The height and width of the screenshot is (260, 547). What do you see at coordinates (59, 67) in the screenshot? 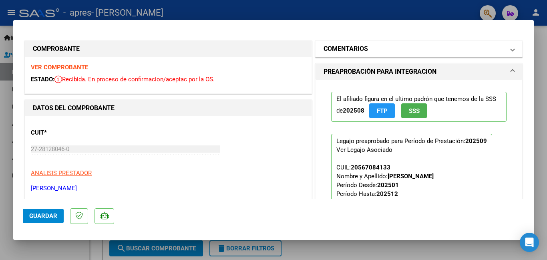
I see `a: VER COMPROBANTE` at bounding box center [59, 67].